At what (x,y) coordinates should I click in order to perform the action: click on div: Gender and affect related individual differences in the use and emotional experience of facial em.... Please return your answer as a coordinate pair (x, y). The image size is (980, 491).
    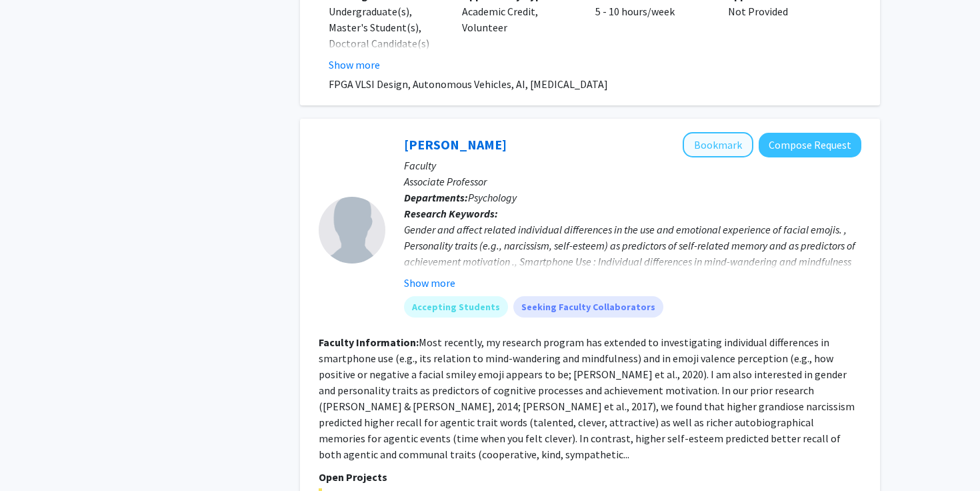
    Looking at the image, I should click on (633, 270).